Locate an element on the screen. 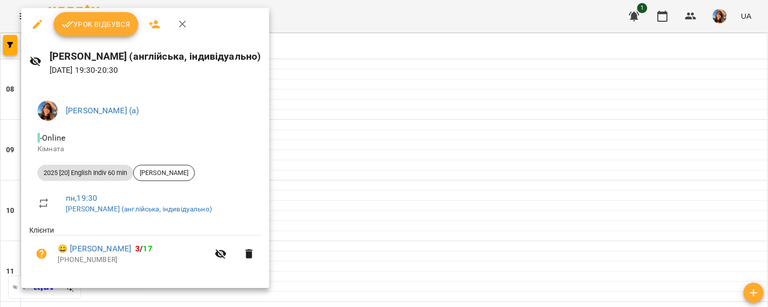 The image size is (768, 307). img: a3cfe7ef423bcf5e9dc77126c78d7dbf.jpg is located at coordinates (48, 111).